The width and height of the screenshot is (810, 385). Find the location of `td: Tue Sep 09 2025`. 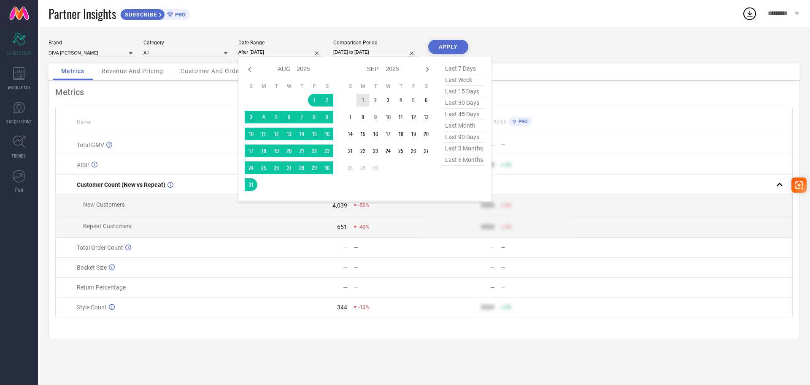

td: Tue Sep 09 2025 is located at coordinates (376, 117).